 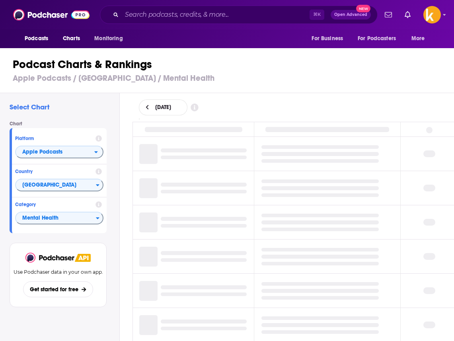 What do you see at coordinates (350, 15) in the screenshot?
I see `button: Open AdvancedNew` at bounding box center [350, 15].